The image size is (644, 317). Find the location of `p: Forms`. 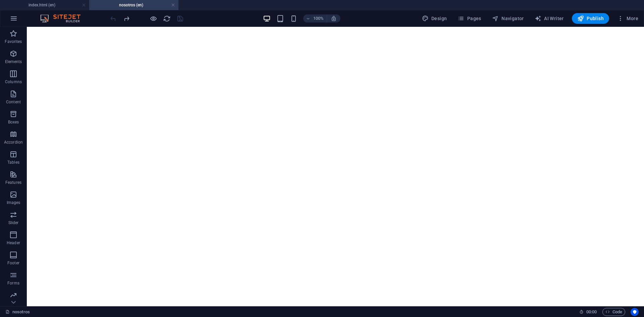

p: Forms is located at coordinates (14, 283).